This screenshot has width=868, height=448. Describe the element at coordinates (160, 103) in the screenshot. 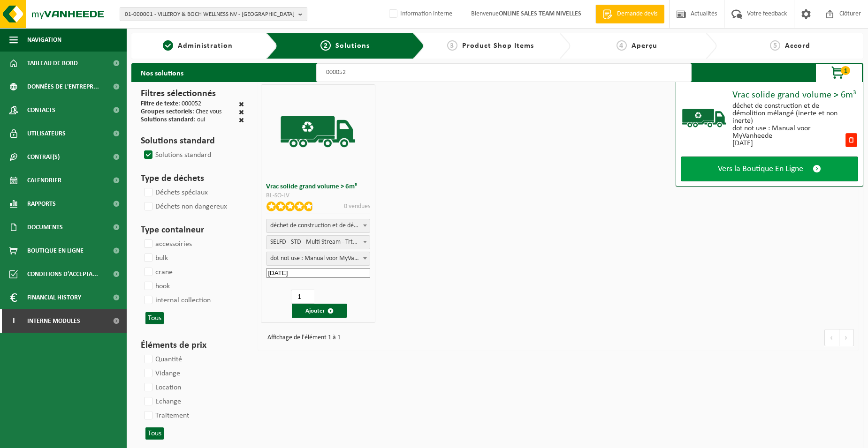

I see `span: Filtre de texte` at that location.